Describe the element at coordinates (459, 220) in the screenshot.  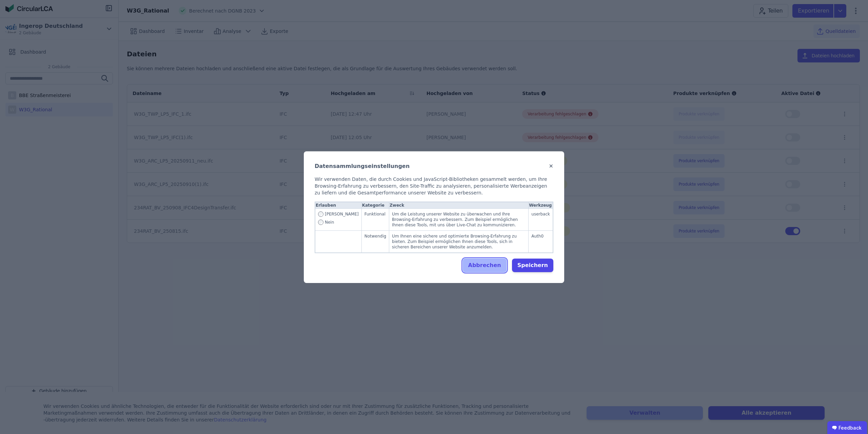
I see `td: Um die Leistung unserer Website zu überwachen und Ihre Browsing-Erfahrung zu verbessern. Zum Beis...` at that location.